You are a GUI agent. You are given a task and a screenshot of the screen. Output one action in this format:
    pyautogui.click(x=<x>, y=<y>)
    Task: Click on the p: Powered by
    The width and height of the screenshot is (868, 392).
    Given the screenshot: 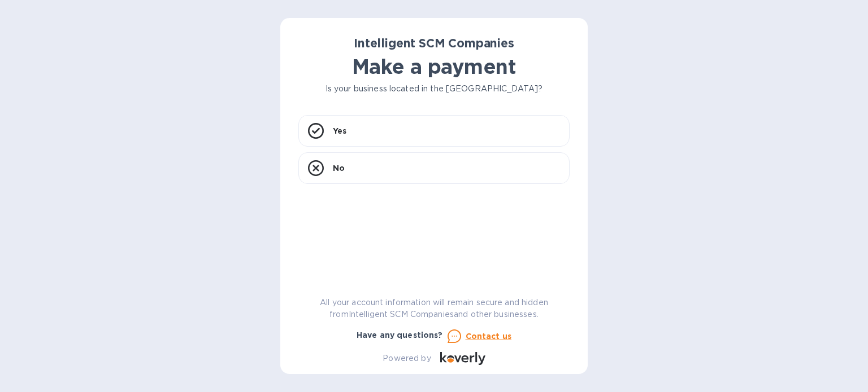 What is the action you would take?
    pyautogui.click(x=406, y=358)
    